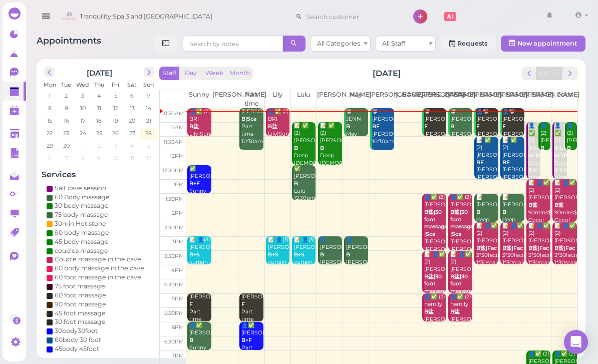 Image resolution: width=598 pixels, height=364 pixels. I want to click on h4: Services, so click(99, 174).